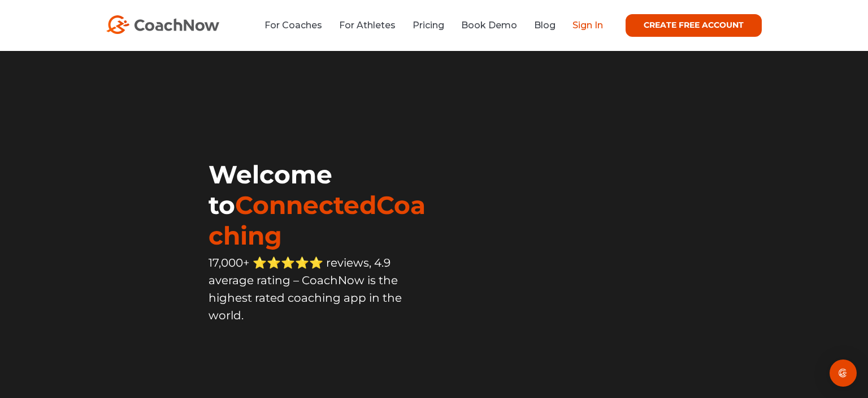  Describe the element at coordinates (588, 25) in the screenshot. I see `a: Sign In` at that location.